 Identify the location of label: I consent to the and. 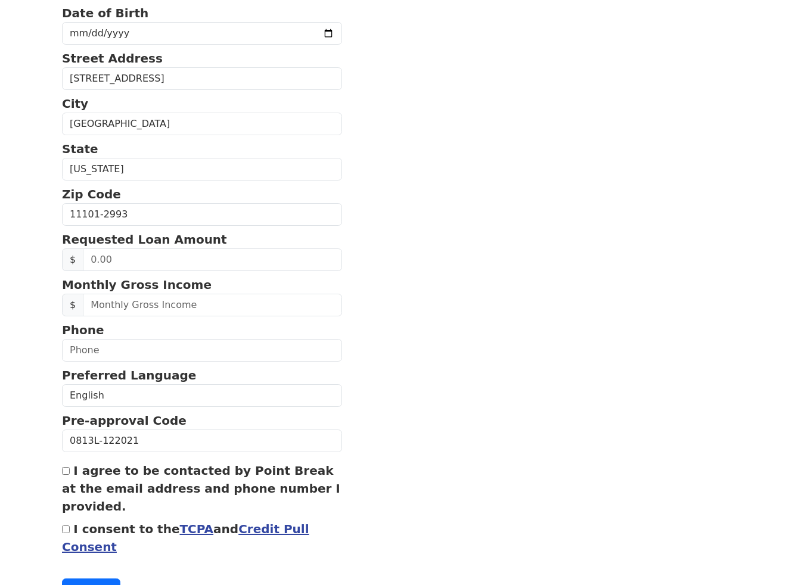
(185, 538).